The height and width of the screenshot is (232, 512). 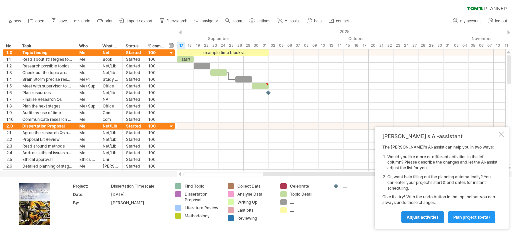 I want to click on div: 1.1, so click(x=11, y=59).